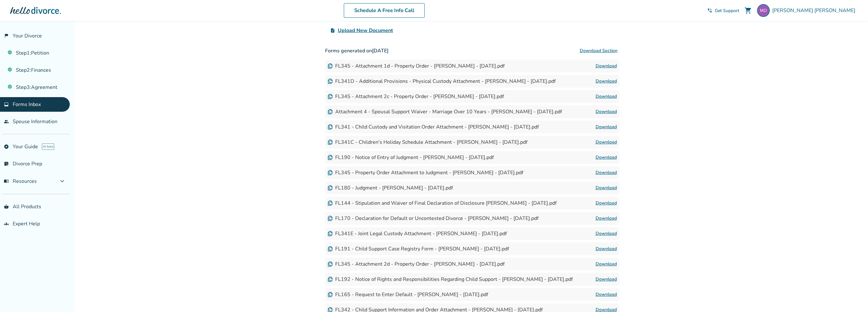 The image size is (868, 312). I want to click on span: shopping_basket, so click(6, 207).